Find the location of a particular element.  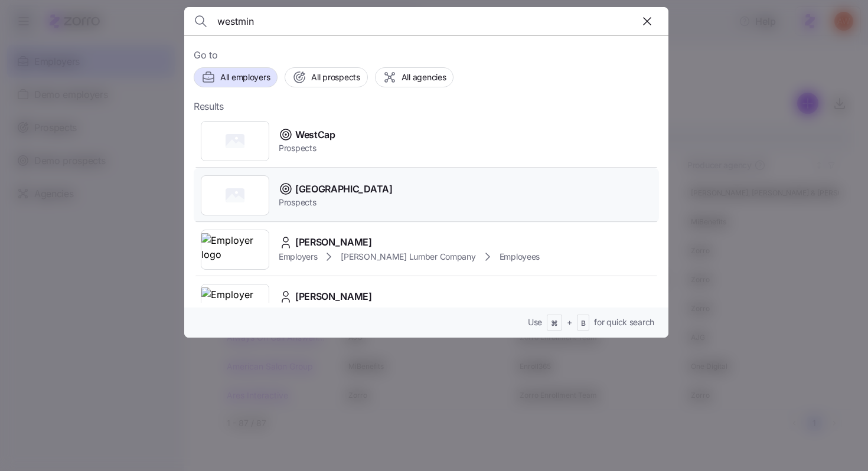

span: Results is located at coordinates (209, 106).